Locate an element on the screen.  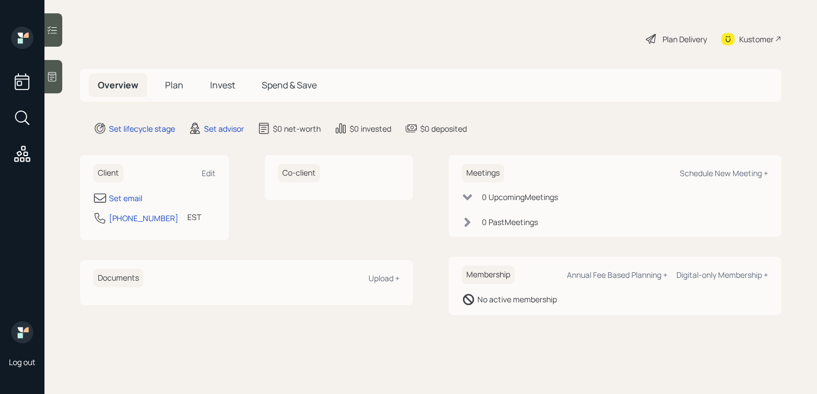
div: Kustomer is located at coordinates (757, 39).